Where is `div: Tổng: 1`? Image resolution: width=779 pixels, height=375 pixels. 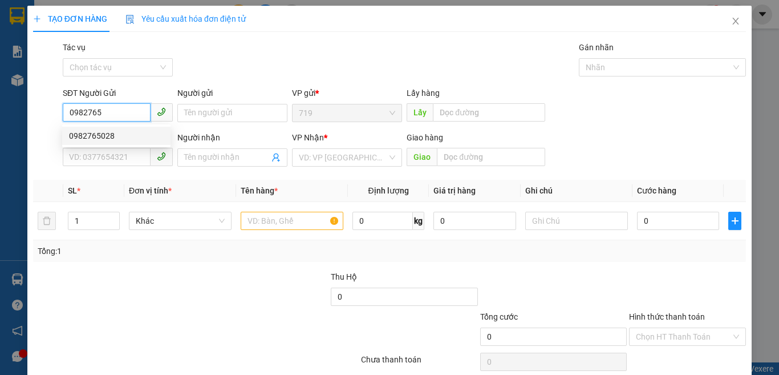 div: Tổng: 1 is located at coordinates (169, 251).